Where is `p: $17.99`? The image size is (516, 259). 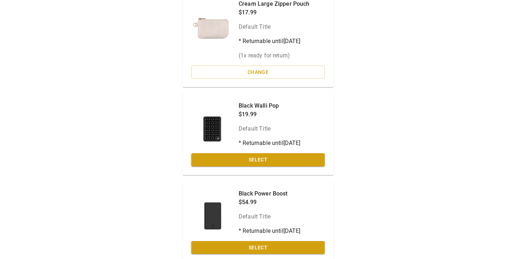 p: $17.99 is located at coordinates (274, 13).